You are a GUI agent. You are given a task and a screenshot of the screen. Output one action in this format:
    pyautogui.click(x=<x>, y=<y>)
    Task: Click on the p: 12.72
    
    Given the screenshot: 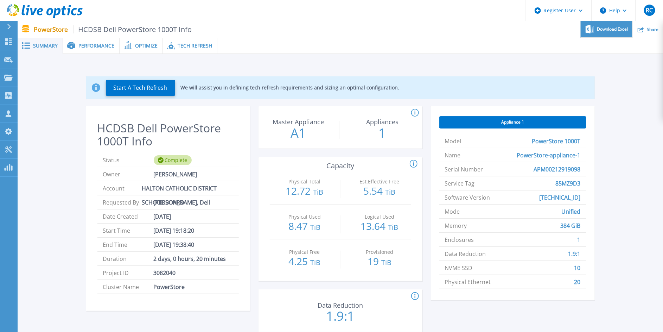 What is the action you would take?
    pyautogui.click(x=305, y=191)
    